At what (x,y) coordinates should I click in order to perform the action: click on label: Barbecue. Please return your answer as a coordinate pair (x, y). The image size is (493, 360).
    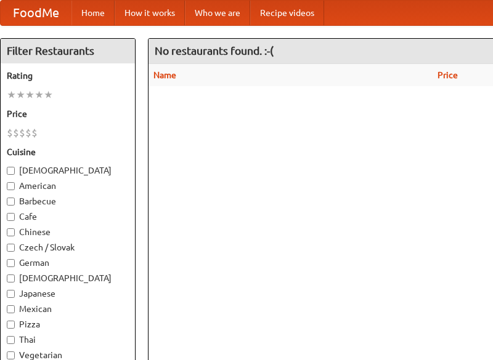
    Looking at the image, I should click on (68, 201).